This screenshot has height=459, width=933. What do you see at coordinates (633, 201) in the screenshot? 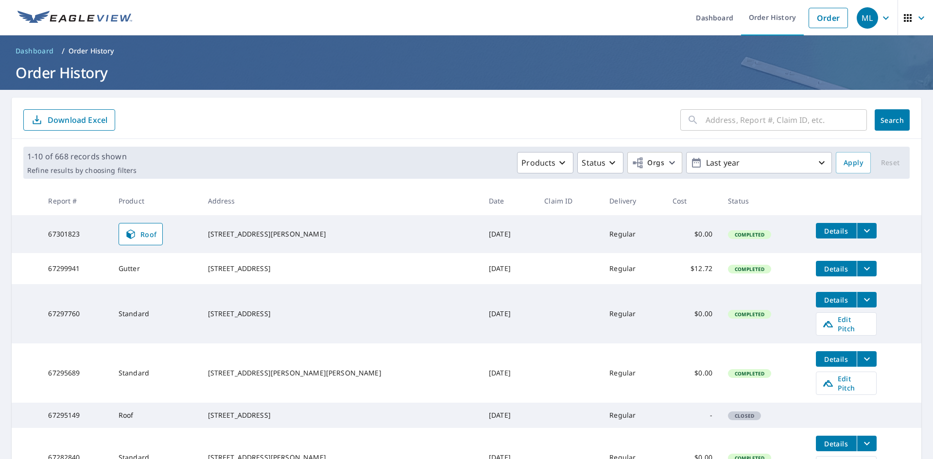
I see `th: Delivery` at bounding box center [633, 201].